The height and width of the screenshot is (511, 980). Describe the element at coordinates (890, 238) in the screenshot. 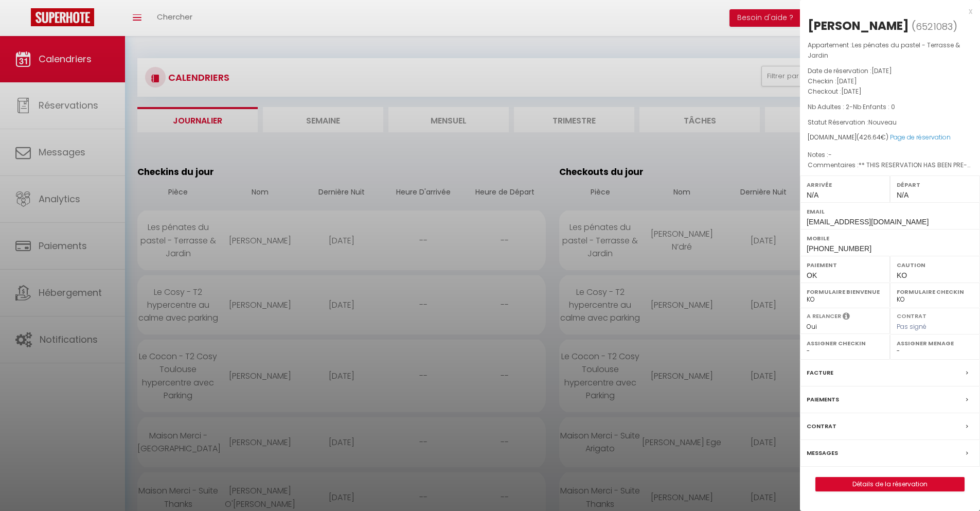

I see `label: Mobile` at that location.